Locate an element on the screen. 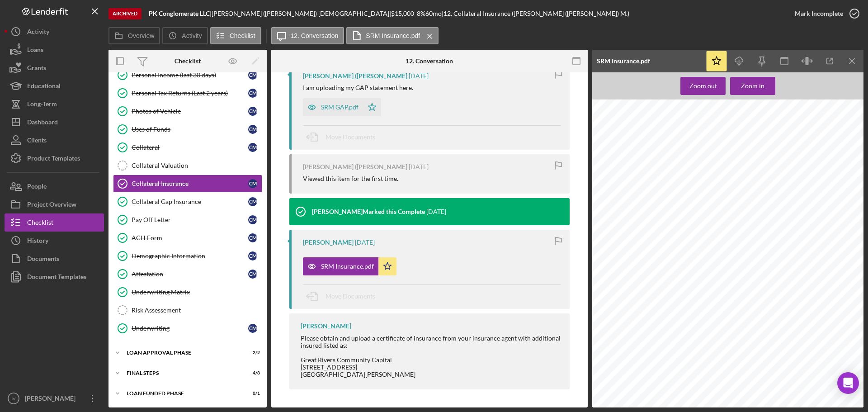 Image resolution: width=868 pixels, height=412 pixels. div: FINAL STEPS is located at coordinates (182, 373).